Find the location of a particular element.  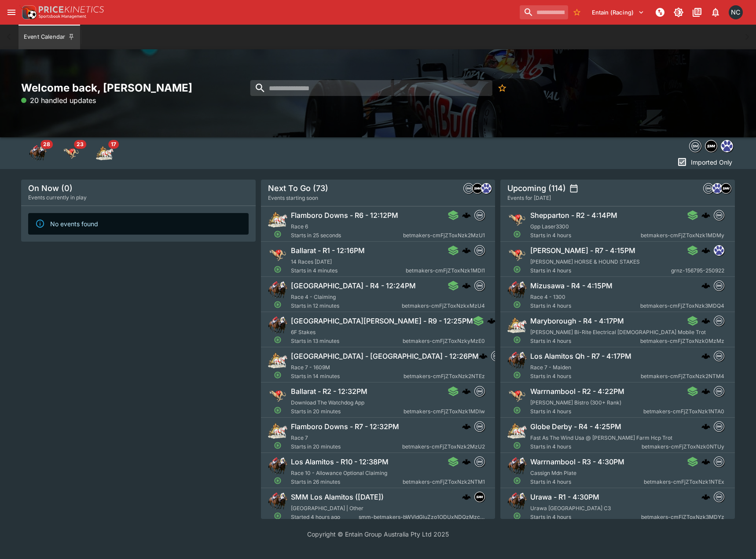

div: Nick Conway is located at coordinates (736, 12).